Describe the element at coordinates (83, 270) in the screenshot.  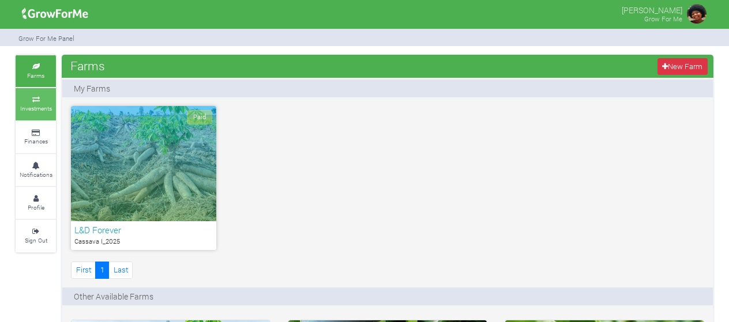
I see `a: First` at that location.